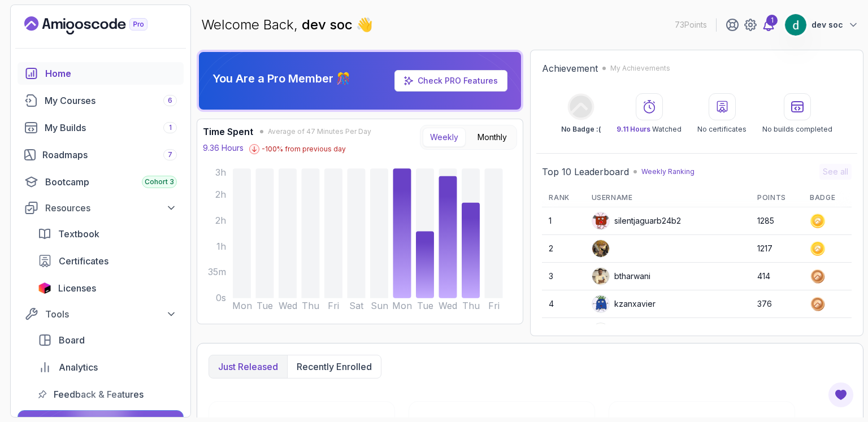 This screenshot has width=868, height=422. Describe the element at coordinates (110, 155) in the screenshot. I see `div: Roadmaps` at that location.